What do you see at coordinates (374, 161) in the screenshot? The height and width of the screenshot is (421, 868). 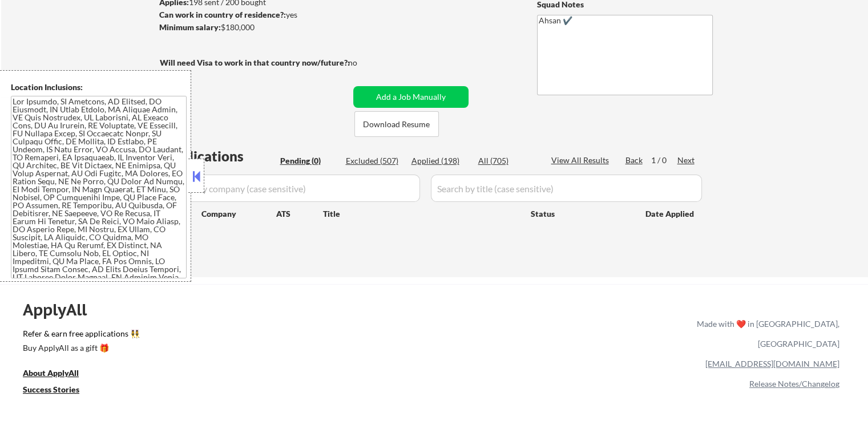 I see `div: Excluded (507)` at bounding box center [374, 161].